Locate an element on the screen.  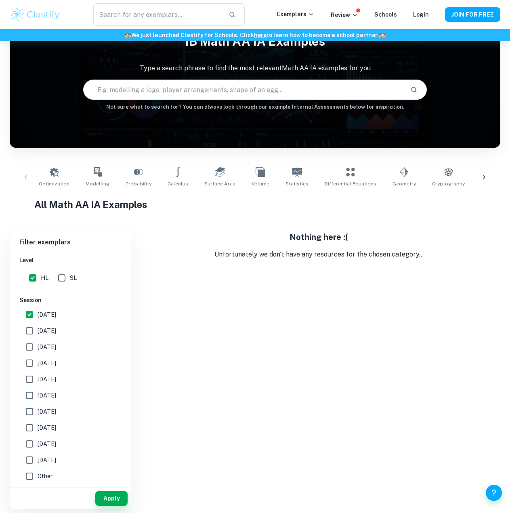
input: Search for any exemplars... is located at coordinates (157, 15).